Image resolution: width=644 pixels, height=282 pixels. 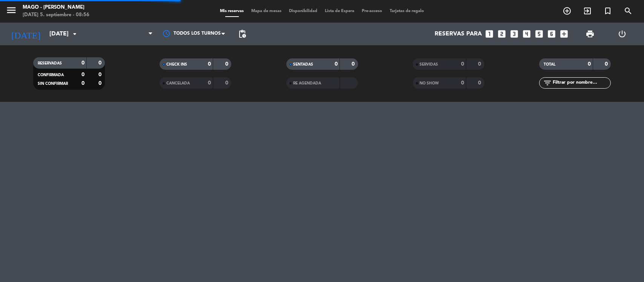 I want to click on i: looks_4, so click(x=527, y=34).